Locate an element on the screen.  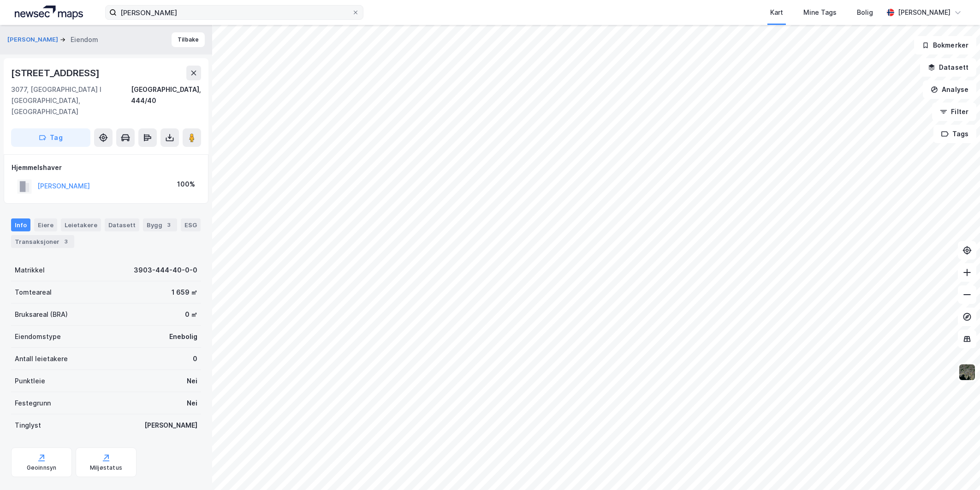
div: Antall leietakere is located at coordinates (41, 359).